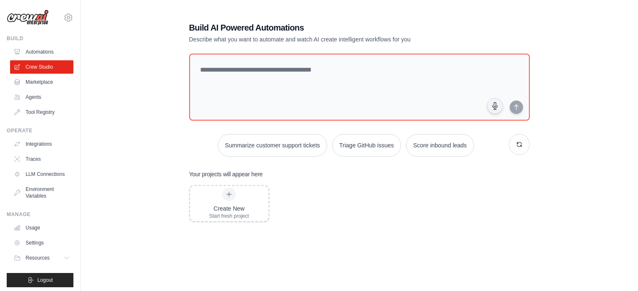 This screenshot has width=638, height=291. What do you see at coordinates (42, 52) in the screenshot?
I see `a: Automations` at bounding box center [42, 52].